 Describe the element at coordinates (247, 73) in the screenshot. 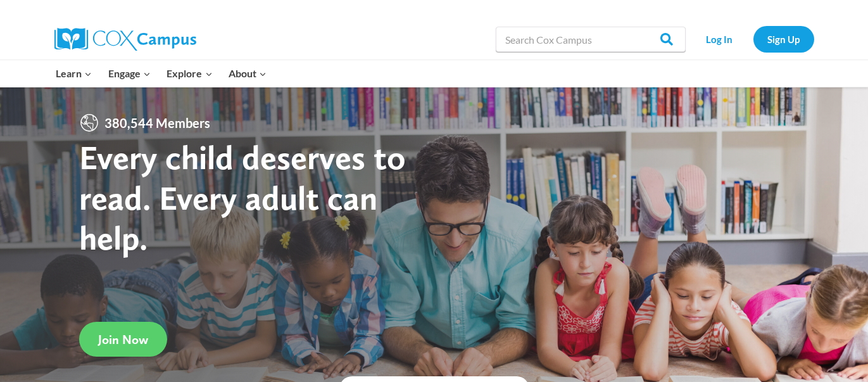

I see `span: About` at that location.